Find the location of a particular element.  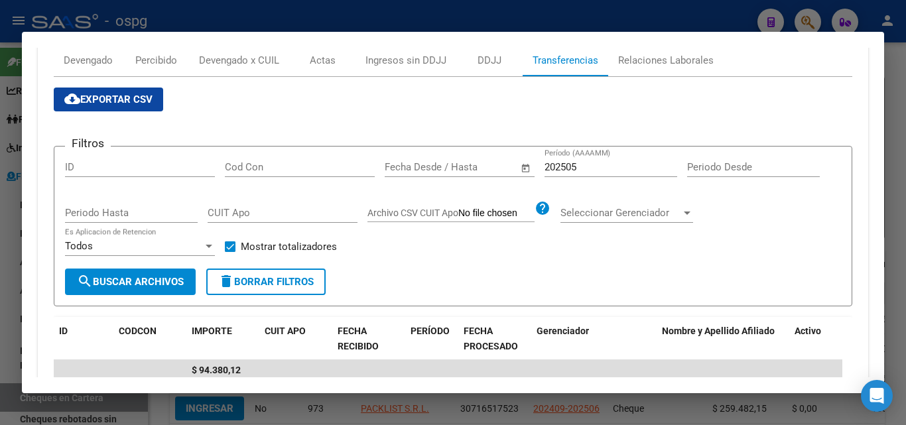

div: Devengado x CUIL is located at coordinates (239, 60).